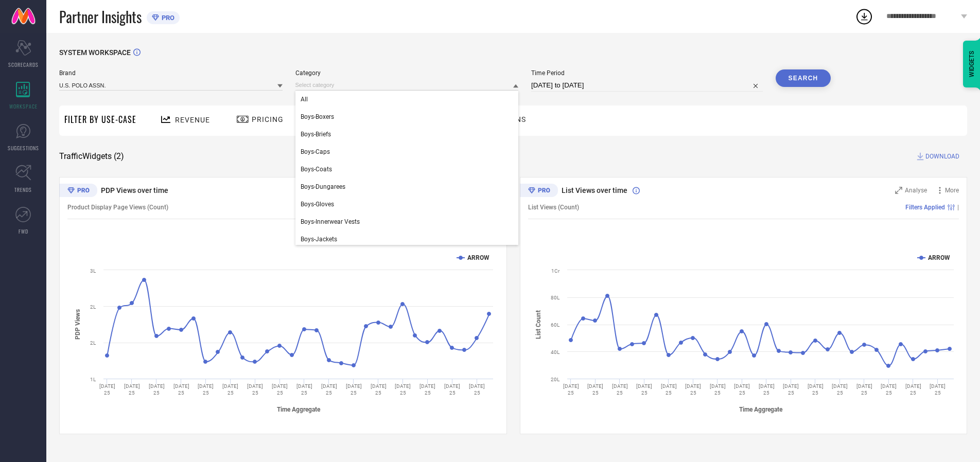 The width and height of the screenshot is (980, 462). I want to click on button: Search, so click(803, 78).